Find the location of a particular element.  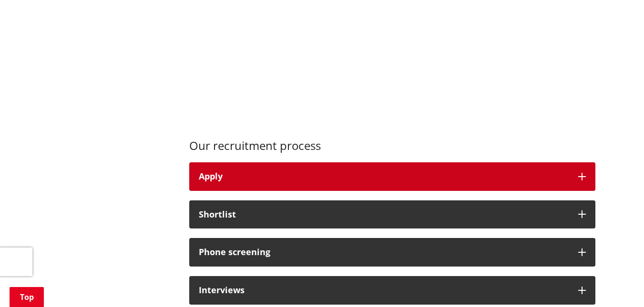

div: Interviews is located at coordinates (383, 290).